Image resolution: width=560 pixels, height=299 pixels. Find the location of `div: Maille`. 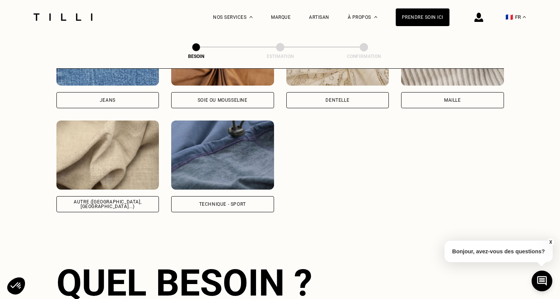

div: Maille is located at coordinates (453, 100).